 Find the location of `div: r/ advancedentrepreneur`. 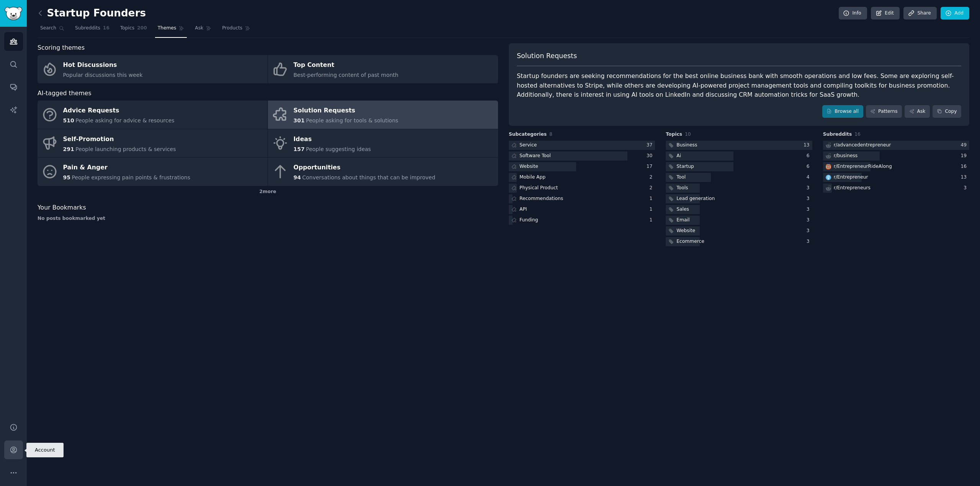

div: r/ advancedentrepreneur is located at coordinates (863, 145).